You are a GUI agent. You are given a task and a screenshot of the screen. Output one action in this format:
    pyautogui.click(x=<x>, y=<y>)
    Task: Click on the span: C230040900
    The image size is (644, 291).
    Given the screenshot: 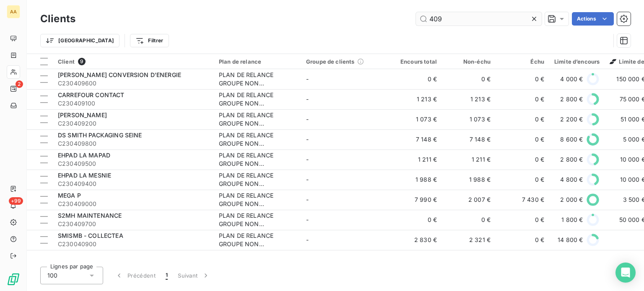 What is the action you would take?
    pyautogui.click(x=133, y=244)
    